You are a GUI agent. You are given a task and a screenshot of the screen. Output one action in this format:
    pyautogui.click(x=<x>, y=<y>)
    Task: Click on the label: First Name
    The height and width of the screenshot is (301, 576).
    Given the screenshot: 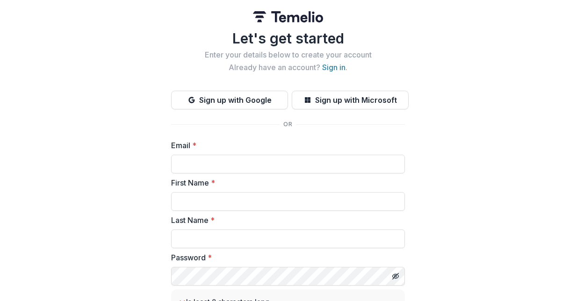 What is the action you would take?
    pyautogui.click(x=285, y=183)
    